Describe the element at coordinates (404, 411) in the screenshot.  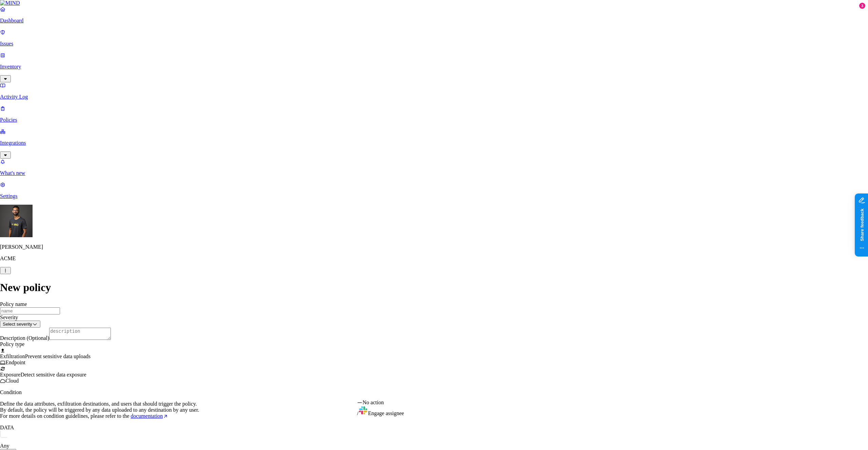
I see `img: slack` at that location.